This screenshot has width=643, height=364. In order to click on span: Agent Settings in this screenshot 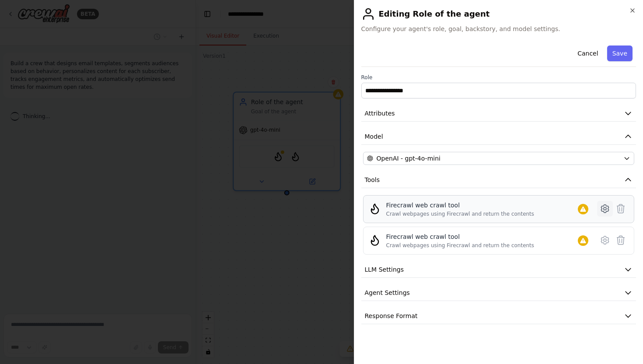, I will do `click(387, 292)`.